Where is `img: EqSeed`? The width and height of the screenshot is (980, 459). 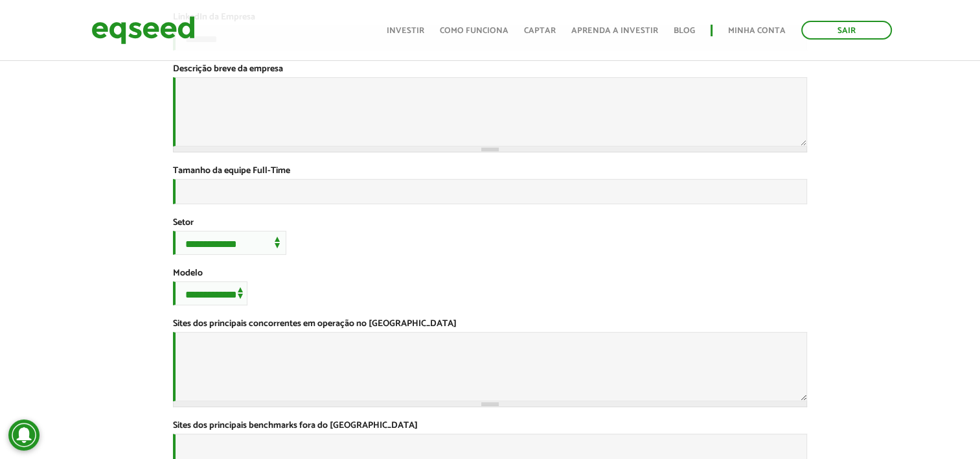
img: EqSeed is located at coordinates (143, 30).